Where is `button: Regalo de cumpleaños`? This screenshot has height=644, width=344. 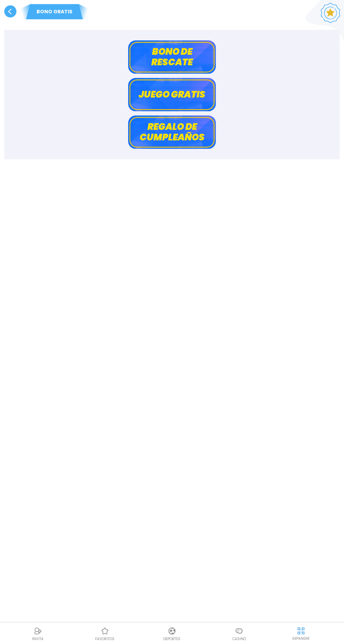
button: Regalo de cumpleaños is located at coordinates (172, 132).